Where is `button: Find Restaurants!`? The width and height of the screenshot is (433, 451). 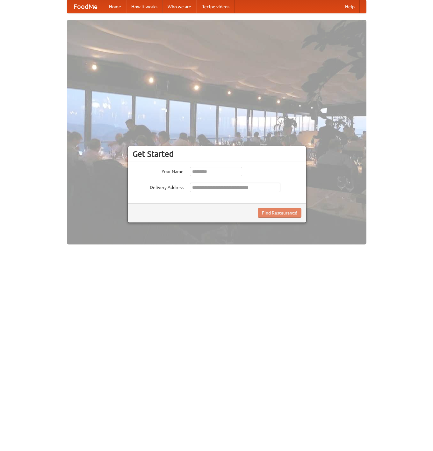
button: Find Restaurants! is located at coordinates (279, 213).